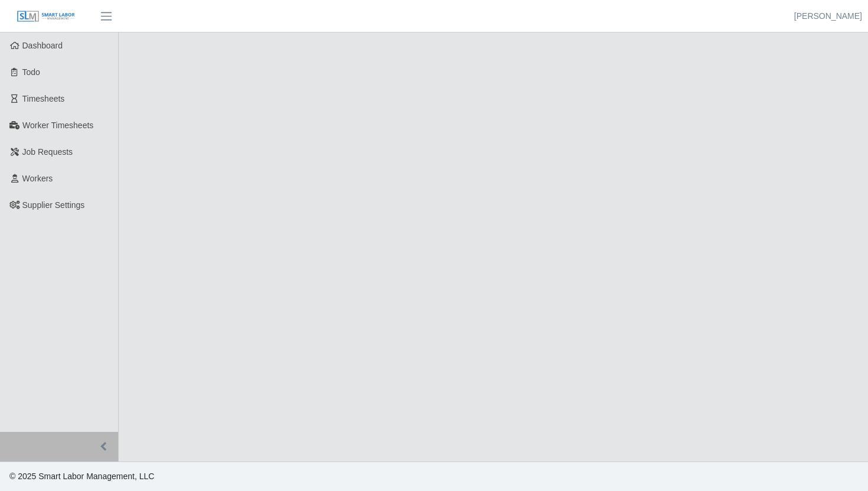 Image resolution: width=868 pixels, height=491 pixels. I want to click on span: Supplier Settings, so click(54, 205).